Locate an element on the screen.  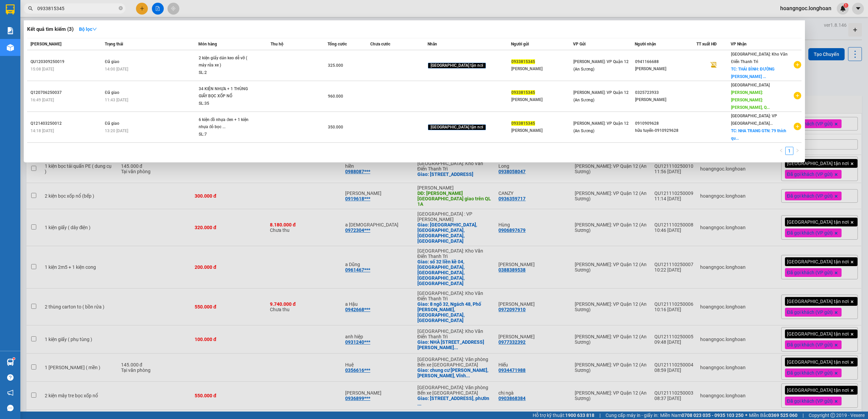
sup: 1 is located at coordinates (14, 359).